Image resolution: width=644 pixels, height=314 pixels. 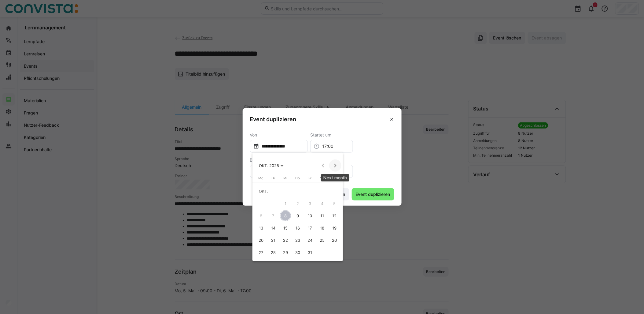 What do you see at coordinates (322, 203) in the screenshot?
I see `button: 4. Oktober 2025` at bounding box center [322, 203].